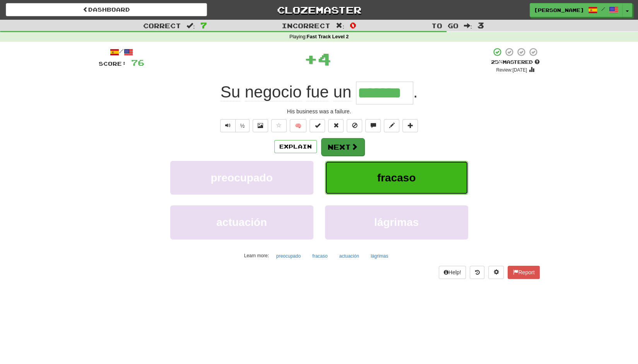 This screenshot has height=364, width=638. Describe the element at coordinates (113, 64) in the screenshot. I see `span: Score:` at that location.